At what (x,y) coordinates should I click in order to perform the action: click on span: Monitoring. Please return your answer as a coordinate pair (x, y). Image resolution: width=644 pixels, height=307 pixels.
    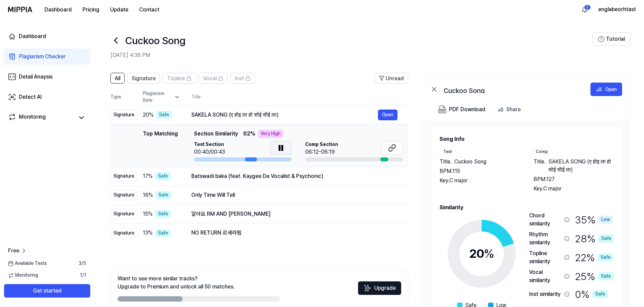
    Looking at the image, I should click on (23, 275).